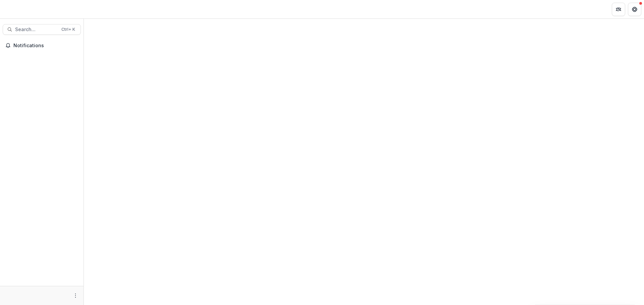  Describe the element at coordinates (36, 30) in the screenshot. I see `span: Search...` at that location.